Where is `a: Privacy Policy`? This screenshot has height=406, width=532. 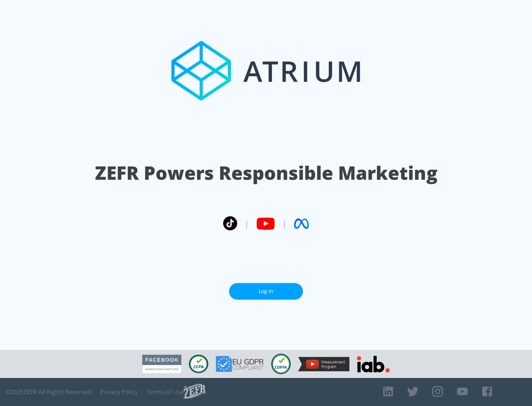 a: Privacy Policy is located at coordinates (119, 392).